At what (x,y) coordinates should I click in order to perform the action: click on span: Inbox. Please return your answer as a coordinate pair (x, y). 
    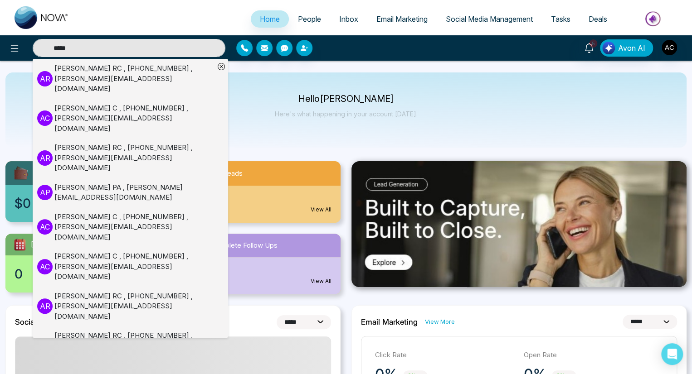
    Looking at the image, I should click on (349, 19).